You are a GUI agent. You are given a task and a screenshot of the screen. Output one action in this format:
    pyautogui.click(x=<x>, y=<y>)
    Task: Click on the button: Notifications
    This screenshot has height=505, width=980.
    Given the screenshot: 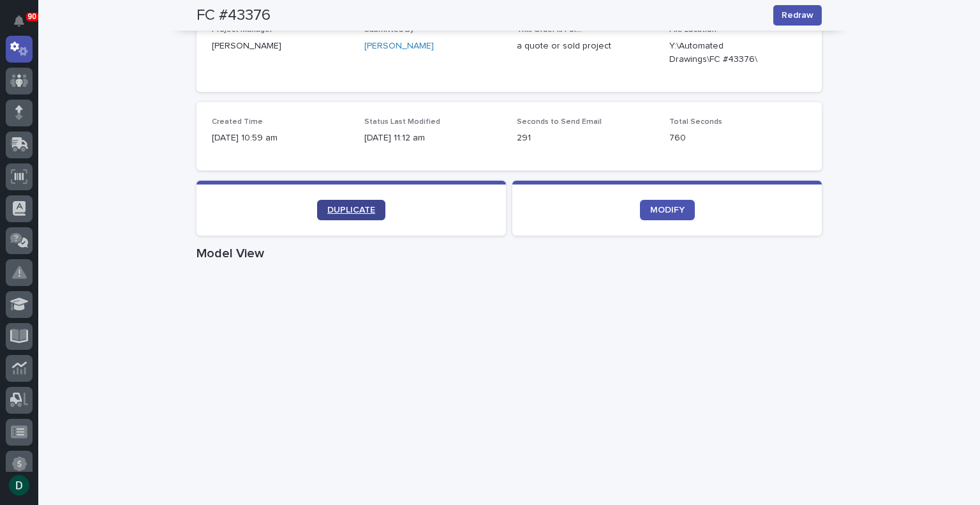 What is the action you would take?
    pyautogui.click(x=20, y=21)
    